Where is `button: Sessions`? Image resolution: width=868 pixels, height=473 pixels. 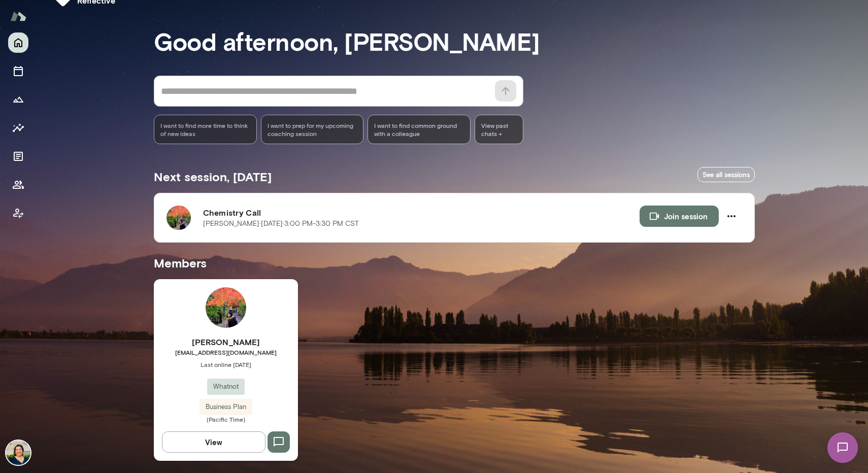
button: Sessions is located at coordinates (18, 71).